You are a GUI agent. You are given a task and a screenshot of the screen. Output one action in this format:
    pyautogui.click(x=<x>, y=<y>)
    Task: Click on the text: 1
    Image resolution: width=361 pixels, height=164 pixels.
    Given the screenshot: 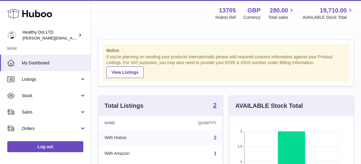 What is the action you would take?
    pyautogui.click(x=241, y=161)
    